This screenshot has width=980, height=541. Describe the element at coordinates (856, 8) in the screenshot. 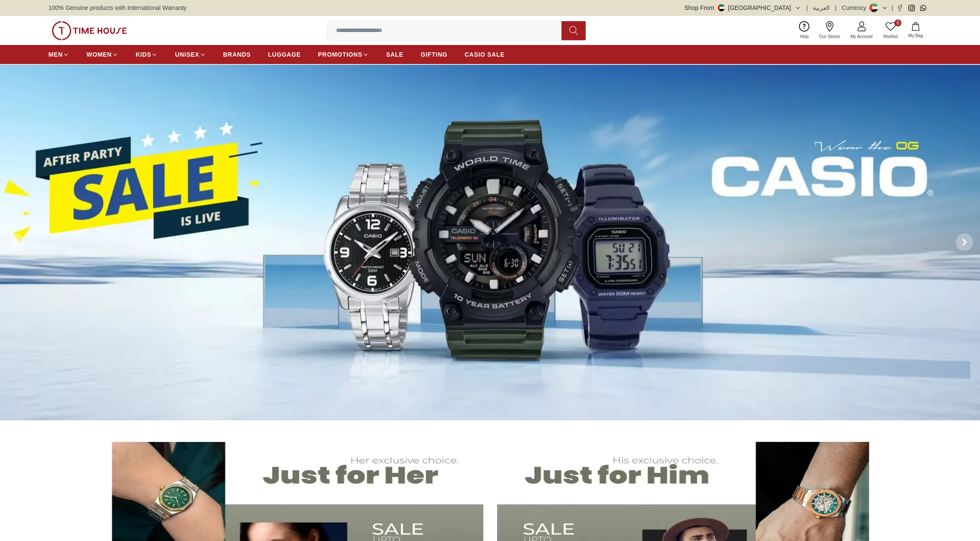

I see `div: Currency` at that location.